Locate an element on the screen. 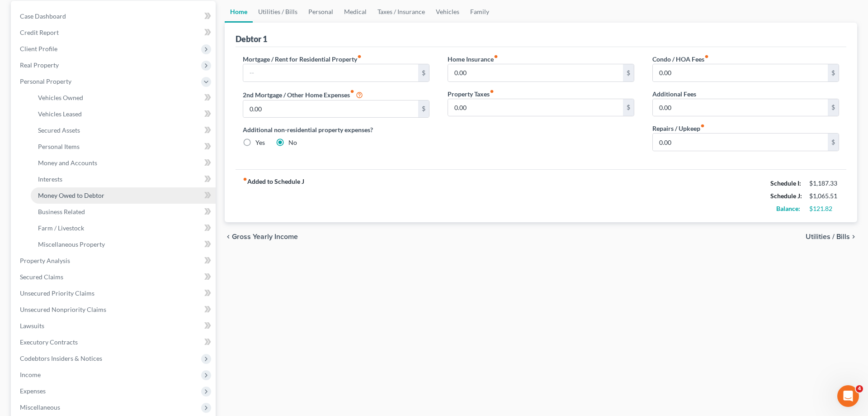 The height and width of the screenshot is (416, 868). span: Miscellaneous is located at coordinates (40, 407).